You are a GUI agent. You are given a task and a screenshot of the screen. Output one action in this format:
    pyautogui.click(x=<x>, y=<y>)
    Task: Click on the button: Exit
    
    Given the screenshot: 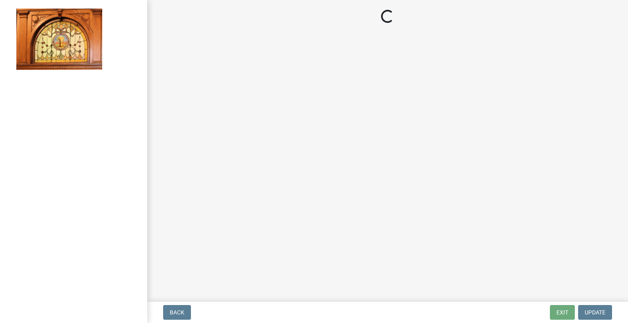 What is the action you would take?
    pyautogui.click(x=562, y=313)
    